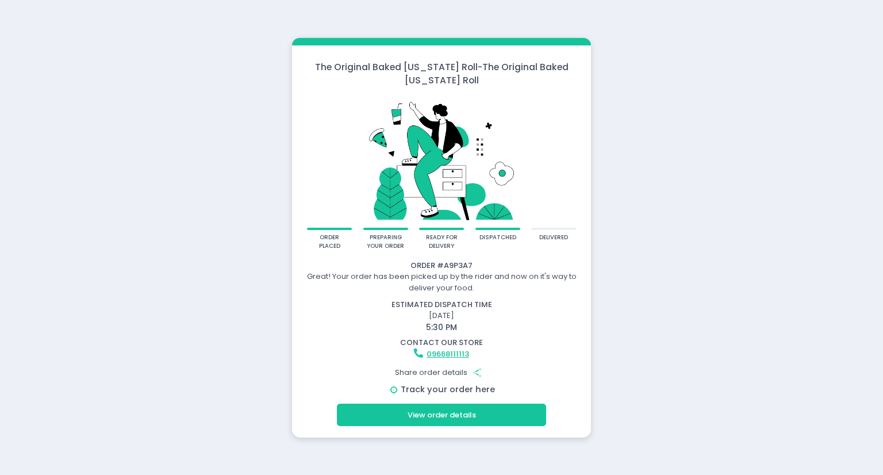 This screenshot has width=883, height=475. What do you see at coordinates (441, 414) in the screenshot?
I see `button: View order details` at bounding box center [441, 414].